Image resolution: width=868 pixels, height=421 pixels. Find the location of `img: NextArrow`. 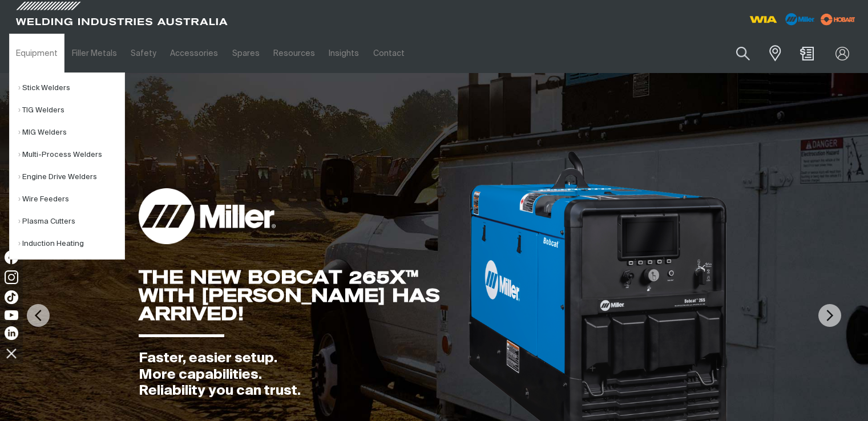

img: NextArrow is located at coordinates (829, 315).